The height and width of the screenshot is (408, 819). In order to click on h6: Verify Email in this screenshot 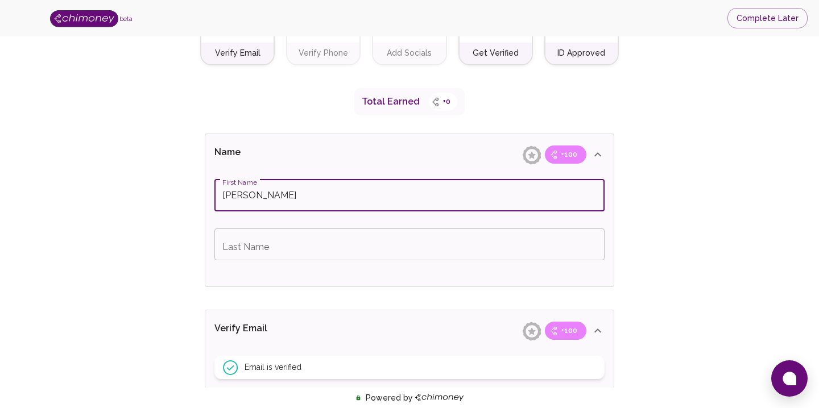, I will do `click(238, 53)`.